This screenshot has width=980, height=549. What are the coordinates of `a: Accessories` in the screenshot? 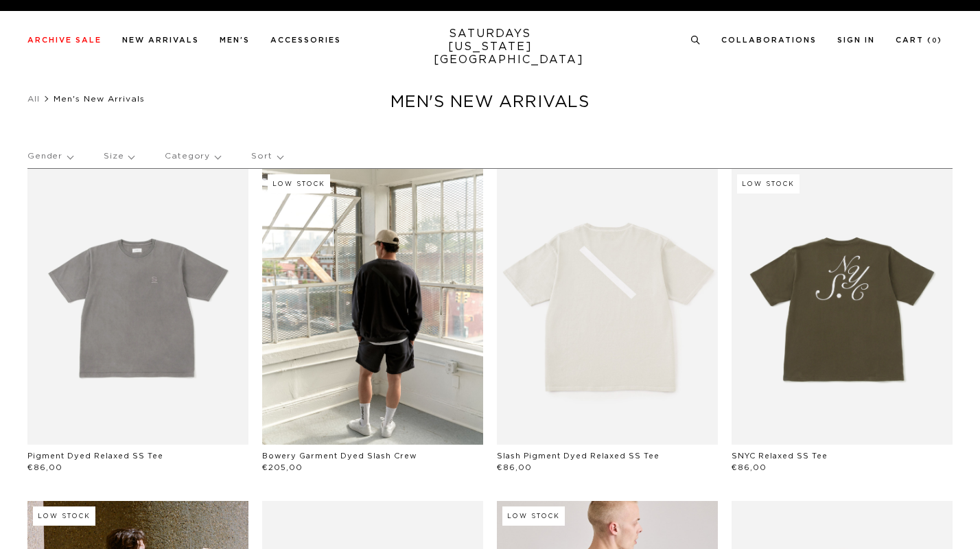 It's located at (305, 39).